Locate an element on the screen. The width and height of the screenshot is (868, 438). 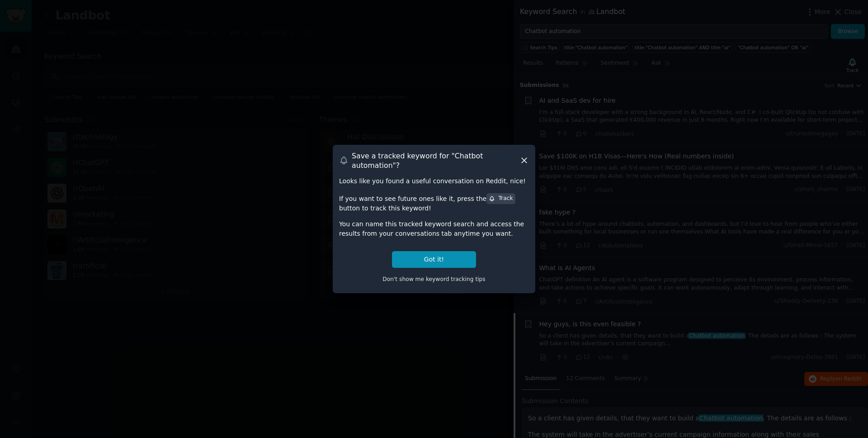
div: If you want to see future ones like it, press the button to track this keyword! is located at coordinates (434, 203).